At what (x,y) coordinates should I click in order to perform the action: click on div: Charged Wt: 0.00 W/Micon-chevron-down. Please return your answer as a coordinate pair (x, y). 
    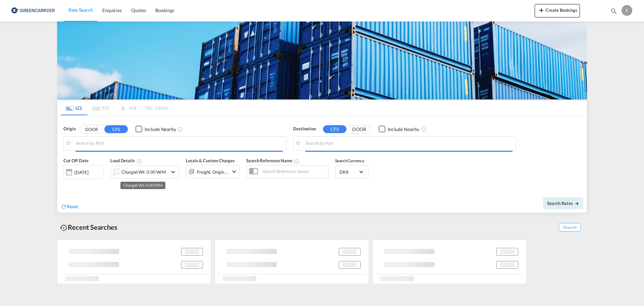
    Looking at the image, I should click on (145, 172).